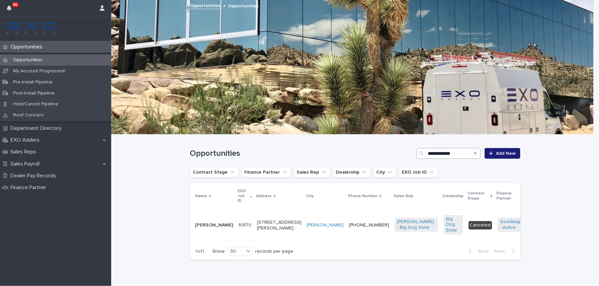 This screenshot has width=599, height=286. Describe the element at coordinates (219, 252) in the screenshot. I see `p: Show` at that location.